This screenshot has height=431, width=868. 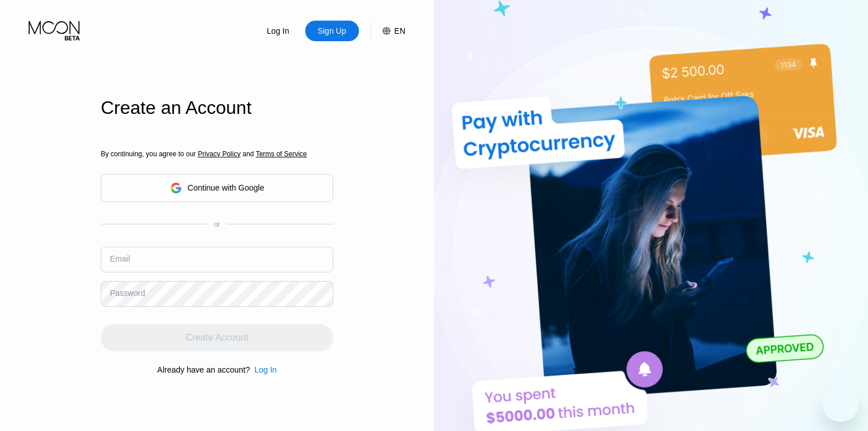 What do you see at coordinates (248, 154) in the screenshot?
I see `span: and` at bounding box center [248, 154].